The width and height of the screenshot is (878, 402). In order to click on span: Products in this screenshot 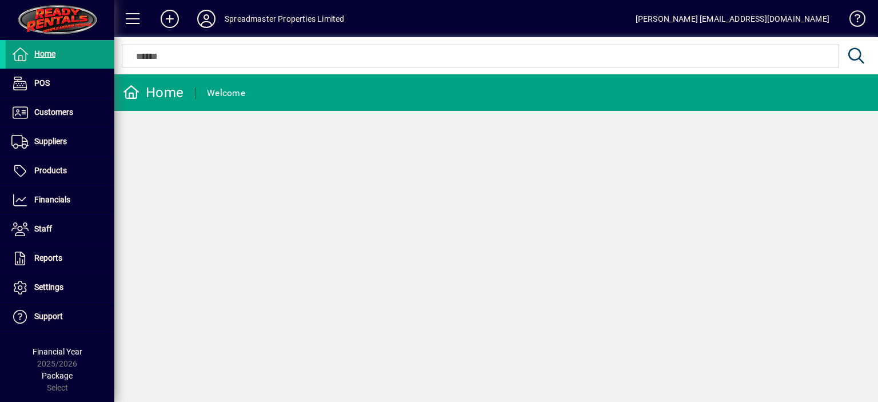, I will do `click(50, 170)`.